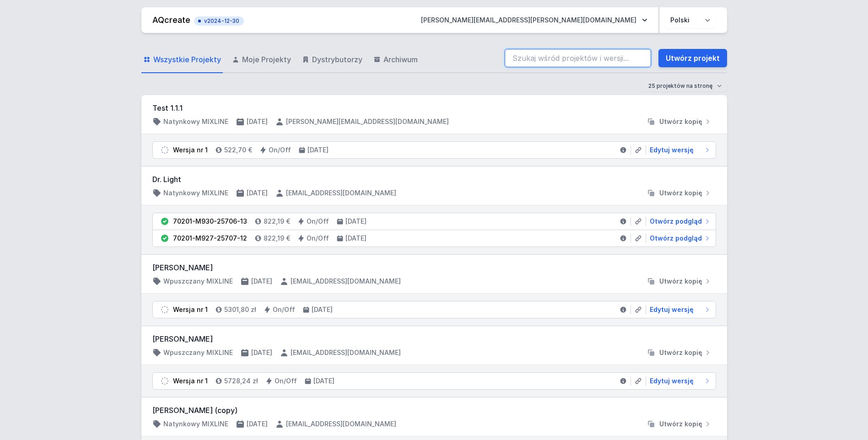 This screenshot has height=440, width=868. What do you see at coordinates (219, 21) in the screenshot?
I see `span: v2024-12-30` at bounding box center [219, 21].